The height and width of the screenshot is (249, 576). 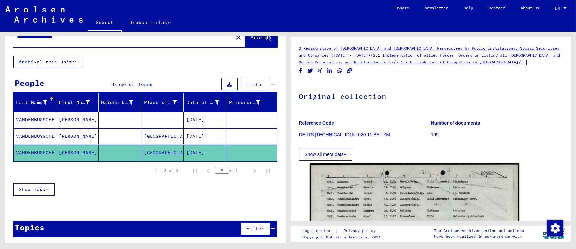 What do you see at coordinates (44, 14) in the screenshot?
I see `img: Arolsen_neg.svg` at bounding box center [44, 14].